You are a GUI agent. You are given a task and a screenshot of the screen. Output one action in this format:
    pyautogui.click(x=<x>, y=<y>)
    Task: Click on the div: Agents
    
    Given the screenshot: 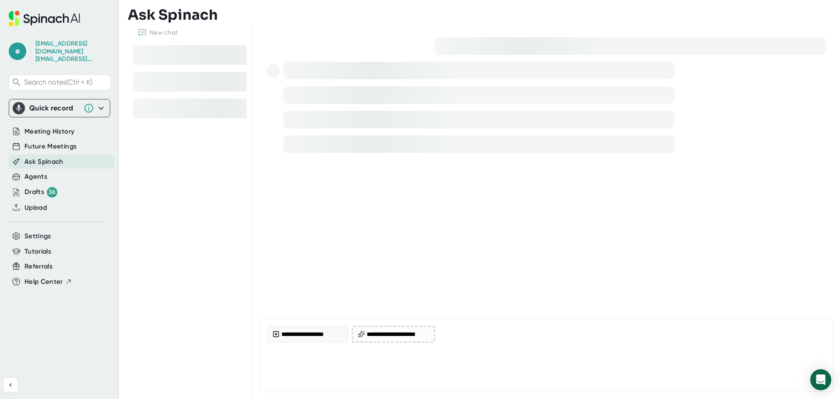 What is the action you would take?
    pyautogui.click(x=36, y=176)
    